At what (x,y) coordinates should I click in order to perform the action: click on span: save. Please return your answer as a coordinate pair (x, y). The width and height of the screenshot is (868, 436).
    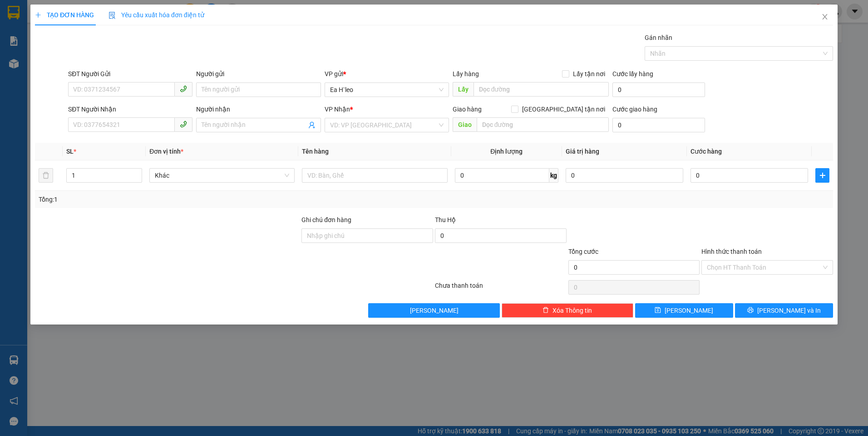
    Looking at the image, I should click on (658, 310).